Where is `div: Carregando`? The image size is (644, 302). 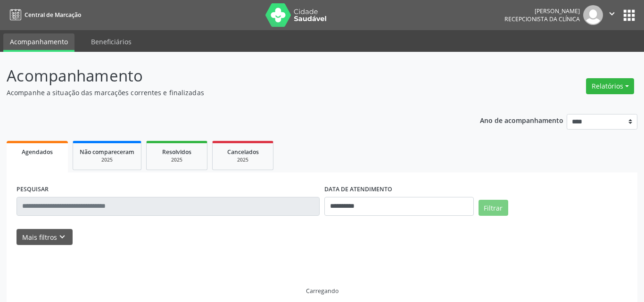 div: Carregando is located at coordinates (322, 291).